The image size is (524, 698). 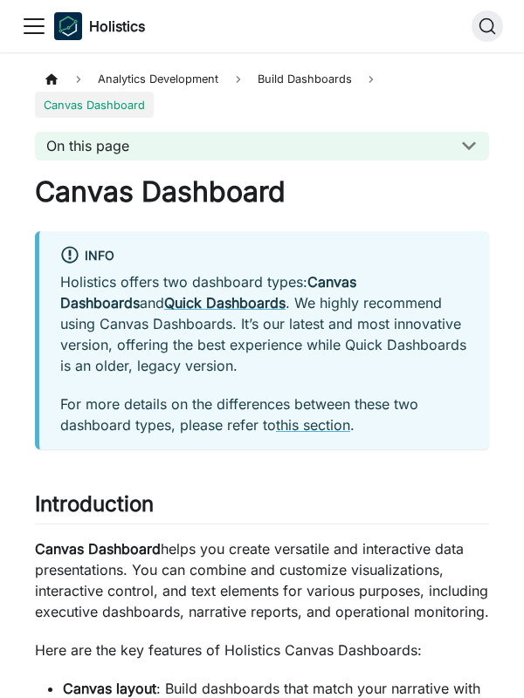 I want to click on button: On this page, so click(x=262, y=146).